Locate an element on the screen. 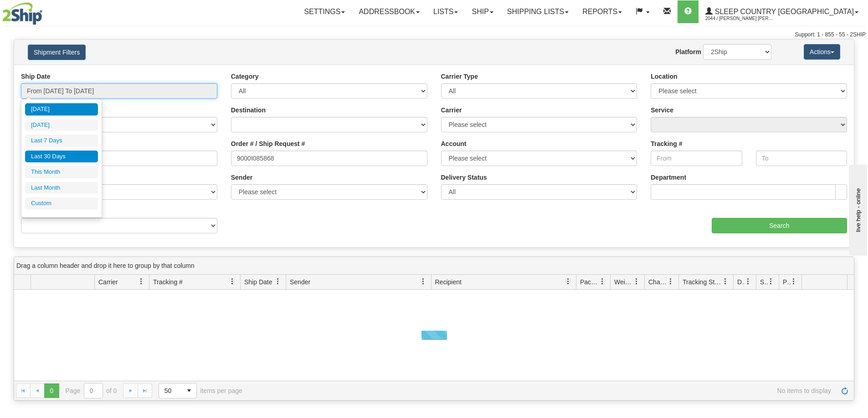 The image size is (868, 418). label: Location is located at coordinates (664, 76).